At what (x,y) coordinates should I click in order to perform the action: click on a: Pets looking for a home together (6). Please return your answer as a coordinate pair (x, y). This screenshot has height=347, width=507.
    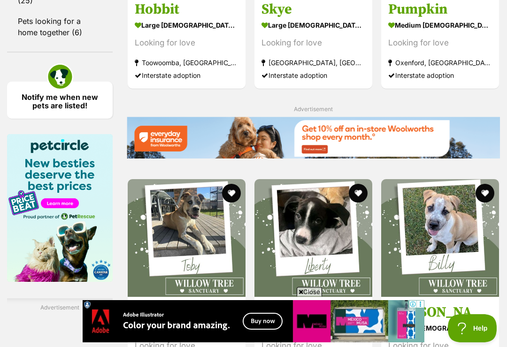
    Looking at the image, I should click on (60, 27).